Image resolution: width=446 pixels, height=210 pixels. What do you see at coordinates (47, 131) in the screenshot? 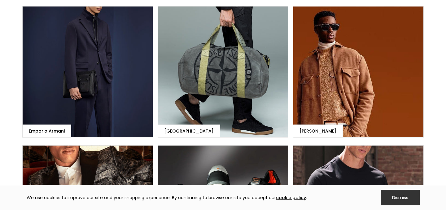
I see `div: Emporio Armani` at bounding box center [47, 131].